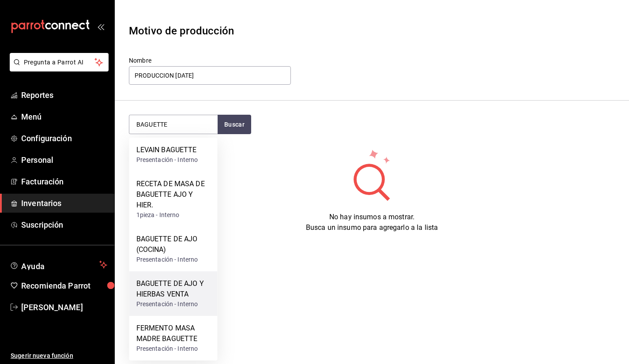  Describe the element at coordinates (58, 265) in the screenshot. I see `span: Ayuda` at that location.